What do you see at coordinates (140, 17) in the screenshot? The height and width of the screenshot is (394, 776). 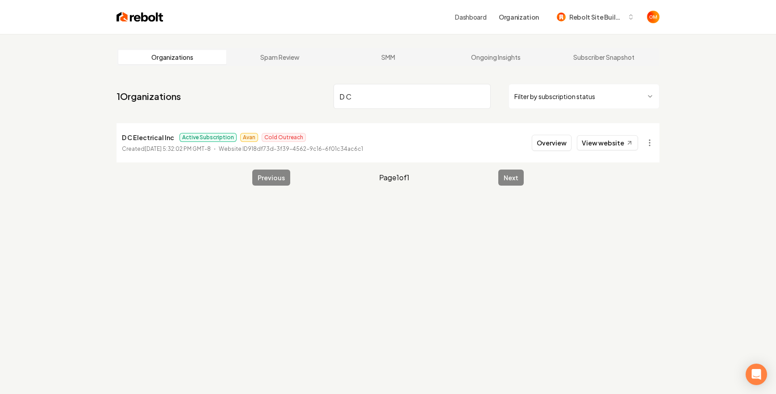 I see `img: Rebolt Logo` at bounding box center [140, 17].